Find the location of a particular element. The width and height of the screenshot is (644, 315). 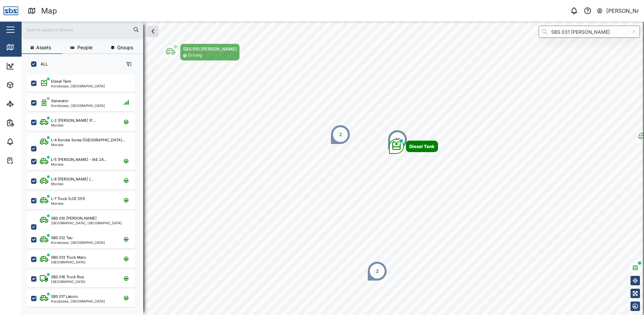

input: Search by People, Asset, Geozone or Place is located at coordinates (589, 32).